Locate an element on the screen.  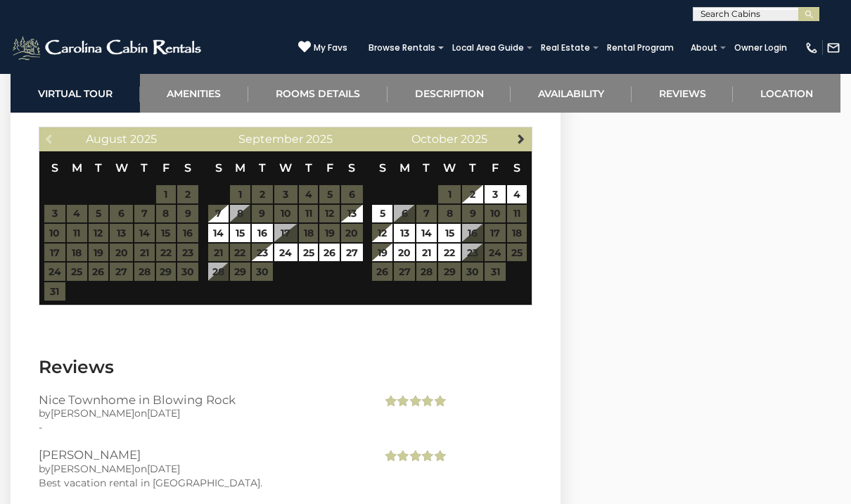
a: Availability is located at coordinates (571, 93).